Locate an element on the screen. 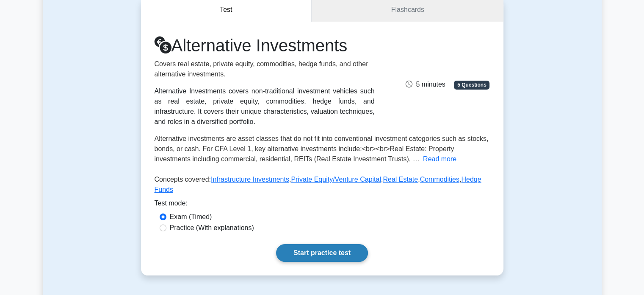 This screenshot has width=644, height=295. div: Test mode: is located at coordinates (322, 205).